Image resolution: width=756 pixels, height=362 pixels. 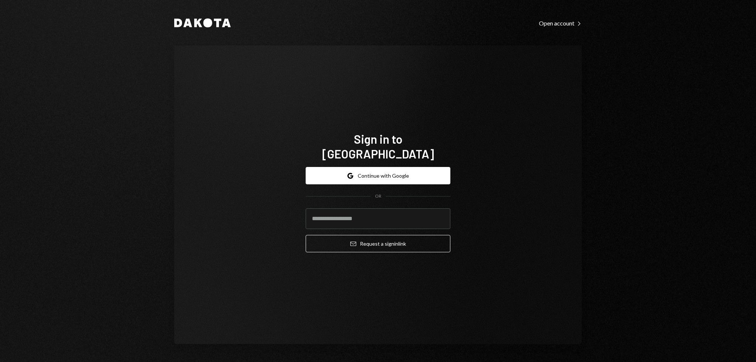 What do you see at coordinates (378, 175) in the screenshot?
I see `button: Continue with Google` at bounding box center [378, 175].